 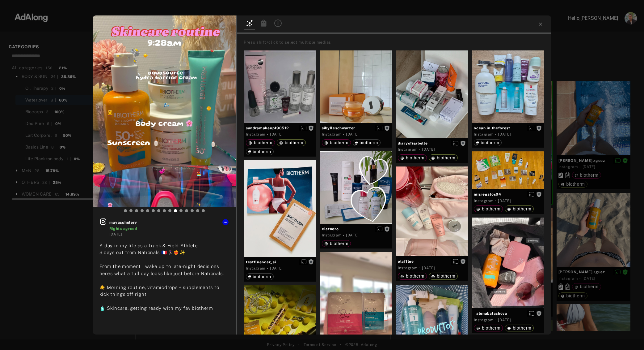 I want to click on span: testfluencer_si, so click(x=280, y=262).